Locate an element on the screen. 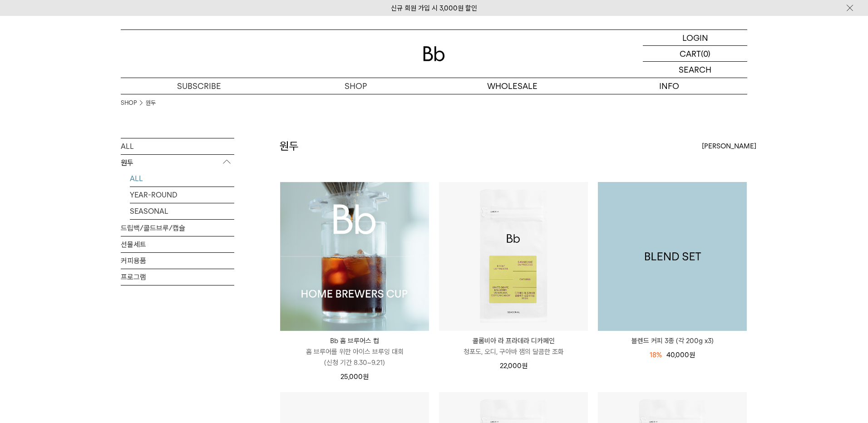  p: LOGIN is located at coordinates (695, 38).